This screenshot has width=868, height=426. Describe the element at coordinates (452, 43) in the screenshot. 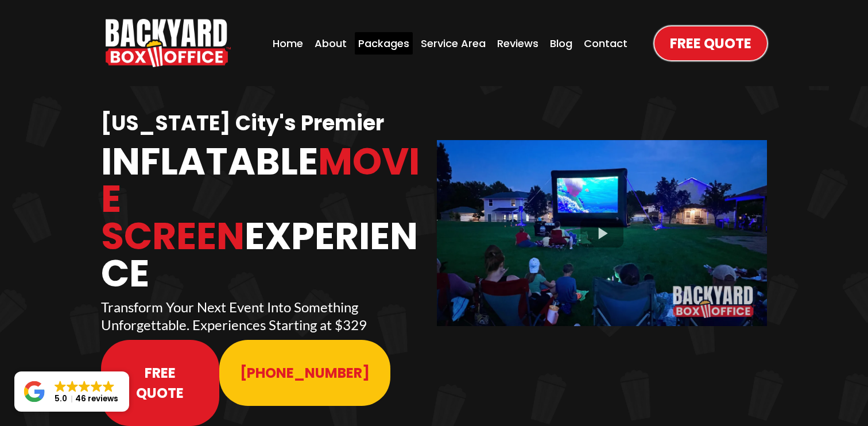

I see `a: Service Area` at that location.